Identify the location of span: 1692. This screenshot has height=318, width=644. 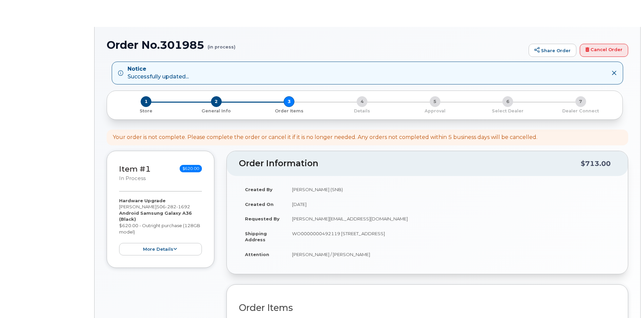
(183, 207).